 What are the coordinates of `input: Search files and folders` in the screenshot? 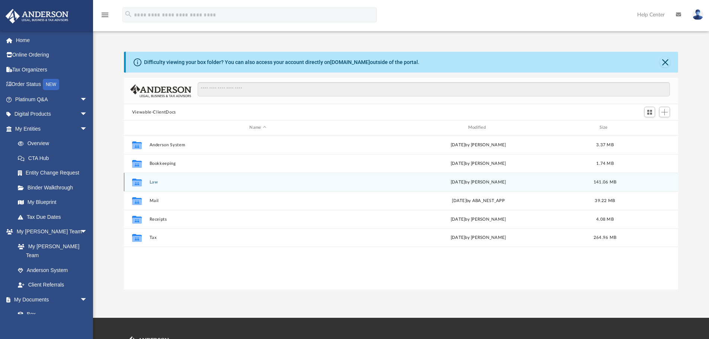 It's located at (433, 89).